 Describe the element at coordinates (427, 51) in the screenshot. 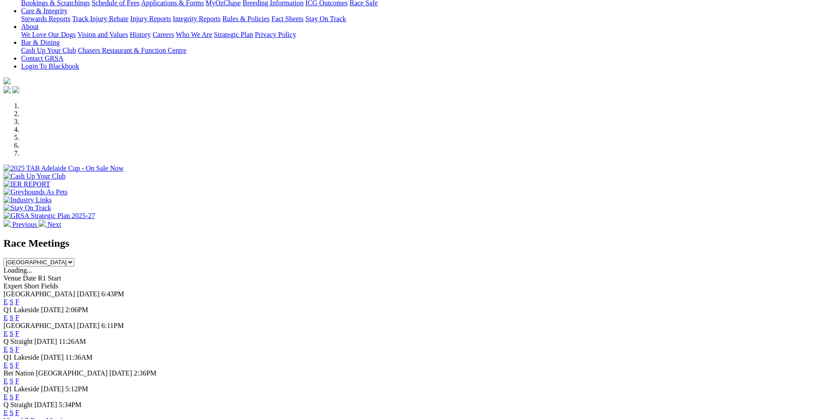

I see `div: Bar & Dining` at that location.